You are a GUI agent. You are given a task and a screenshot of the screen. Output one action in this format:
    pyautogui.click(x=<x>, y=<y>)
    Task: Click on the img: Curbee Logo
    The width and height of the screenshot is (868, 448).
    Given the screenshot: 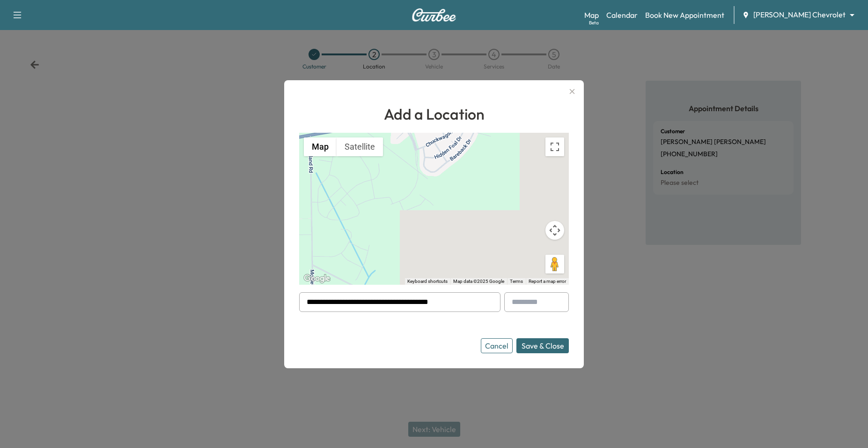 What is the action you would take?
    pyautogui.click(x=434, y=15)
    